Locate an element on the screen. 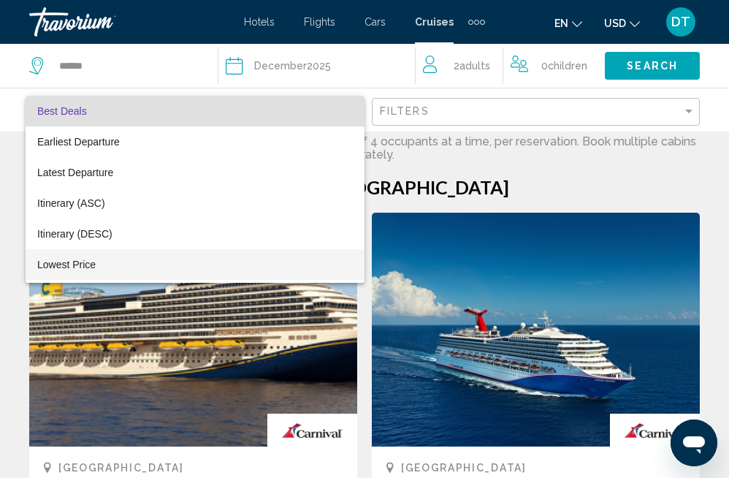 This screenshot has height=478, width=729. div: Sort by is located at coordinates (195, 189).